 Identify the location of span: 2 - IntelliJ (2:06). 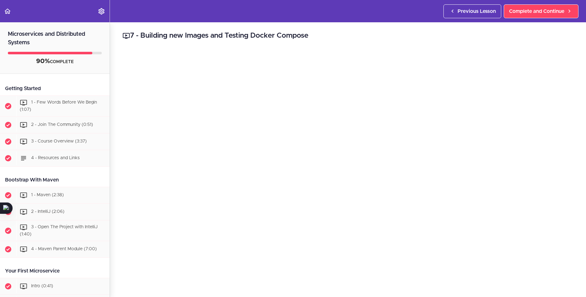
(48, 212).